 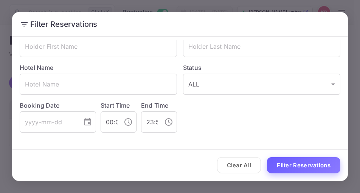 I want to click on button: Choose date, so click(x=88, y=122).